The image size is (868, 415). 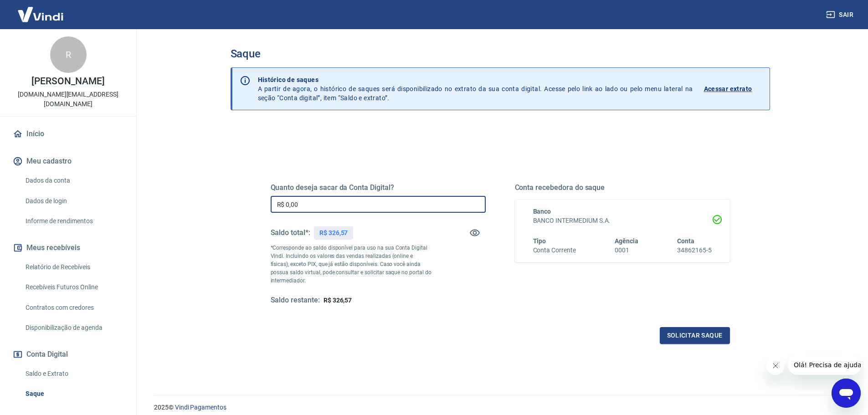 I want to click on p: *Corresponde ao saldo disponível para uso na sua Conta Digital Vindi. Incluindo os valores das ve..., so click(x=351, y=265).